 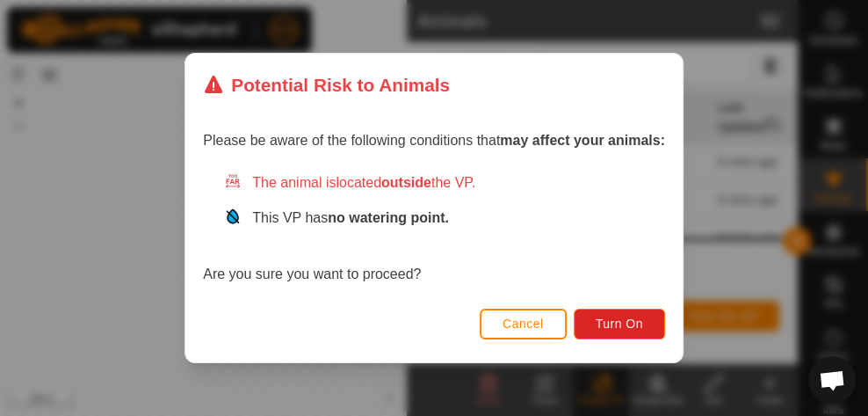 What do you see at coordinates (434, 229) in the screenshot?
I see `div: Are you sure you want to proceed?` at bounding box center [434, 229].